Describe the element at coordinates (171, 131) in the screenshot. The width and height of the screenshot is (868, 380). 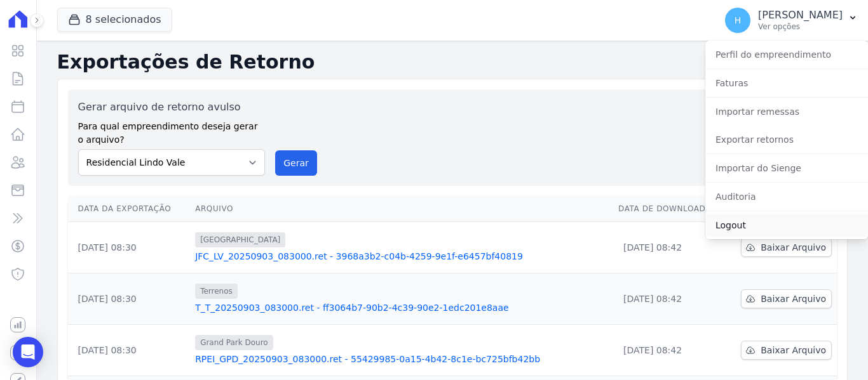
I see `label: Para qual empreendimento deseja gerar o arquivo?` at that location.